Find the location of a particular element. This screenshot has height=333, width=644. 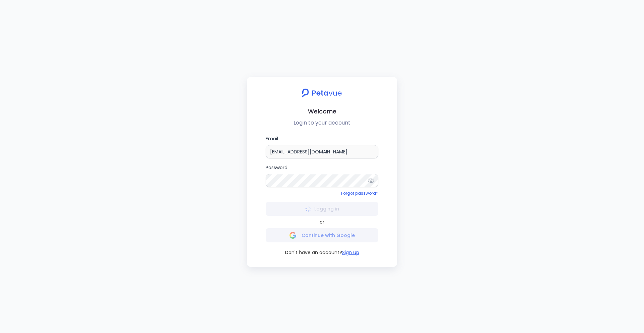

span: Don't have an account? is located at coordinates (314, 252).